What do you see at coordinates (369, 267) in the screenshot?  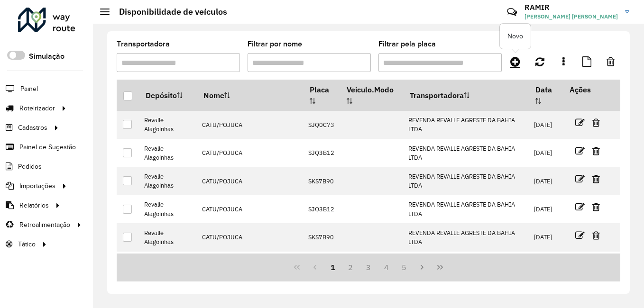 I see `button: 3` at bounding box center [369, 267].